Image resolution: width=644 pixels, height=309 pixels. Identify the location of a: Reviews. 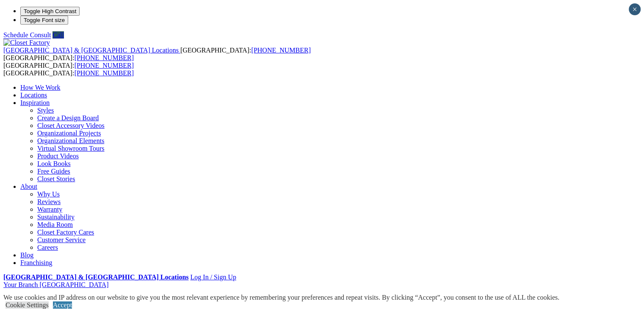
(48, 202).